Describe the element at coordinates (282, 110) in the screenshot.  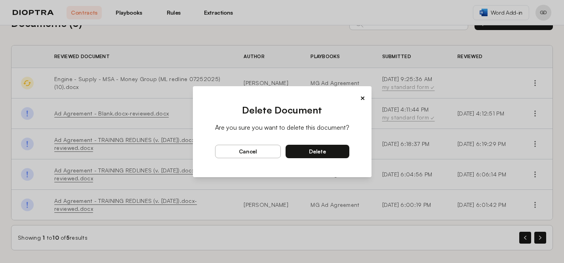
I see `h2: Delete Document` at that location.